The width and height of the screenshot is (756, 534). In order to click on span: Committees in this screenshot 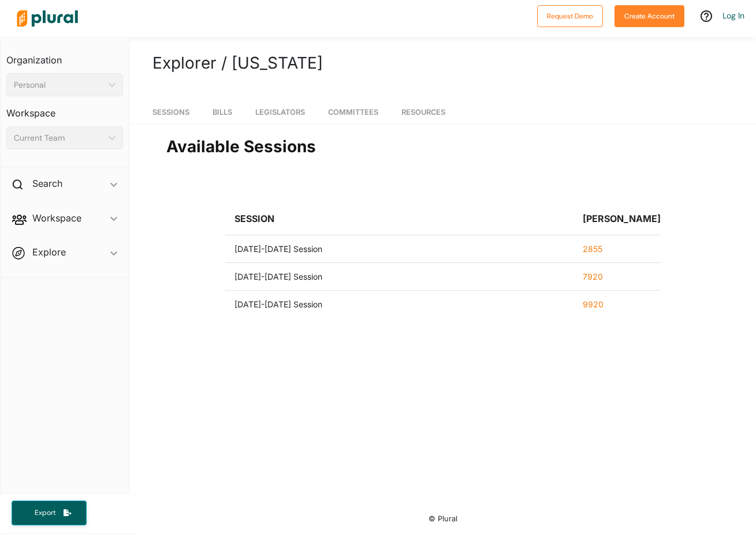, I will do `click(353, 112)`.